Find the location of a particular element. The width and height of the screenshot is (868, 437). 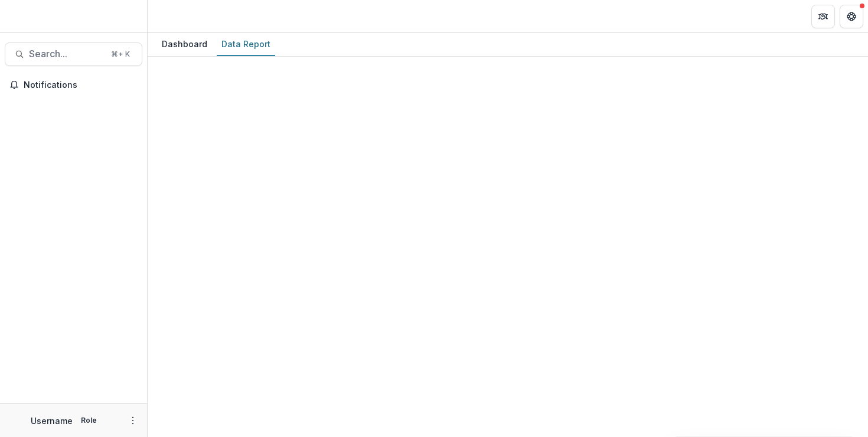

button: Partners is located at coordinates (823, 17).